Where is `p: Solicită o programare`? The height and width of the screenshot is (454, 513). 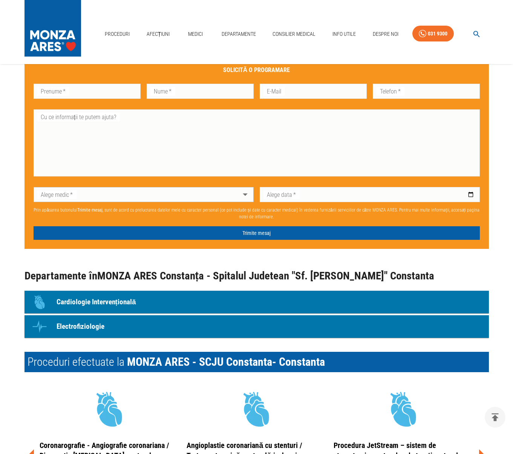
p: Solicită o programare is located at coordinates (257, 70).